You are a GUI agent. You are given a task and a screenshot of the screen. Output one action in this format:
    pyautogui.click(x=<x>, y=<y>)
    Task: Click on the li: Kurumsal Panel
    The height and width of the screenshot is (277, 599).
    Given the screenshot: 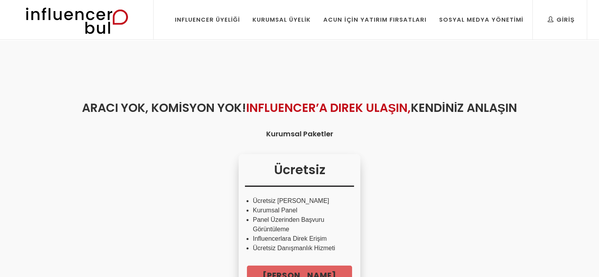 What is the action you would take?
    pyautogui.click(x=299, y=210)
    